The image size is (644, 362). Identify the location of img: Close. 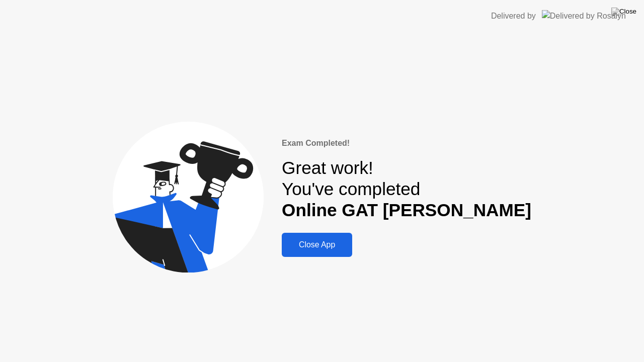
(623, 12).